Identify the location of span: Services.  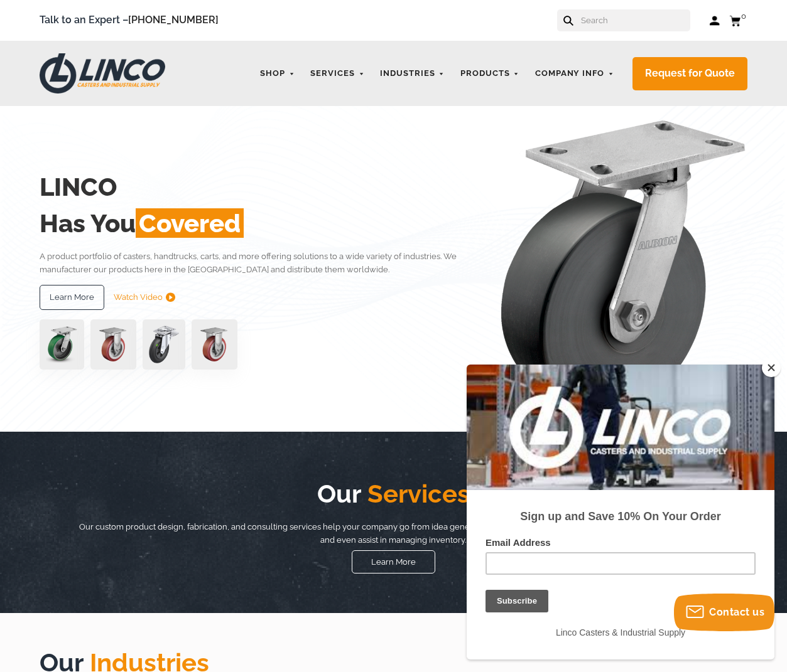
(415, 493).